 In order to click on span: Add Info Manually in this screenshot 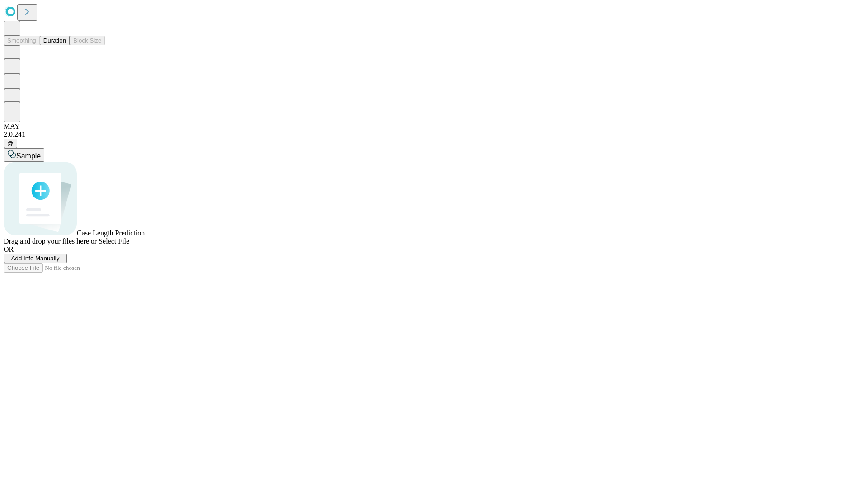, I will do `click(36, 258)`.